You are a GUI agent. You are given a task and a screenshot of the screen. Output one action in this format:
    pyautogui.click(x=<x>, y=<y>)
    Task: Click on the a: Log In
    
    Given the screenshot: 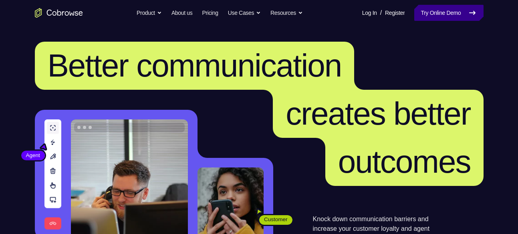 What is the action you would take?
    pyautogui.click(x=369, y=13)
    